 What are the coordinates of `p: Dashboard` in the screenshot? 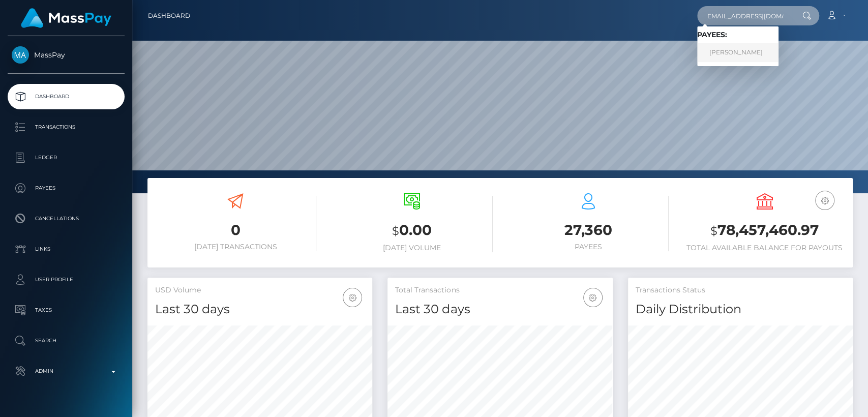 It's located at (66, 97).